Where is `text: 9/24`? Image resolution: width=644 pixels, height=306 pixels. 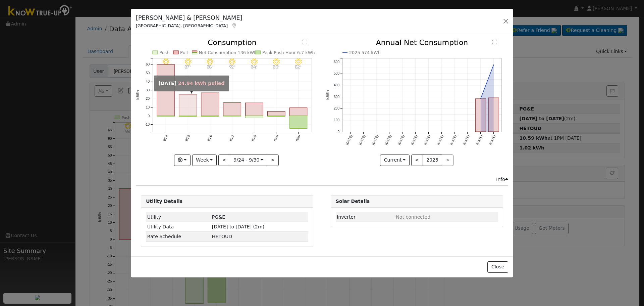
text: 9/24 is located at coordinates (165, 138).